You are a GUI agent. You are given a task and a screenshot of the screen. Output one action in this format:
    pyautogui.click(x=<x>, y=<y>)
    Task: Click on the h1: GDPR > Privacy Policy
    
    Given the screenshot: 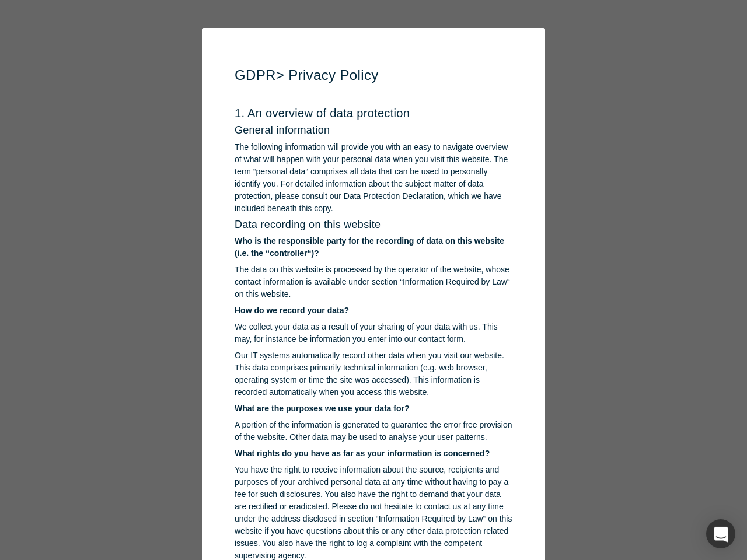 What is the action you would take?
    pyautogui.click(x=374, y=75)
    